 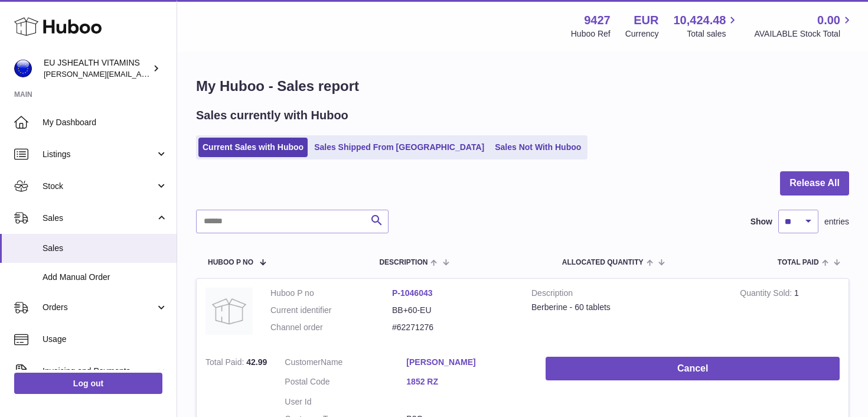 What do you see at coordinates (646, 20) in the screenshot?
I see `strong: EUR` at bounding box center [646, 20].